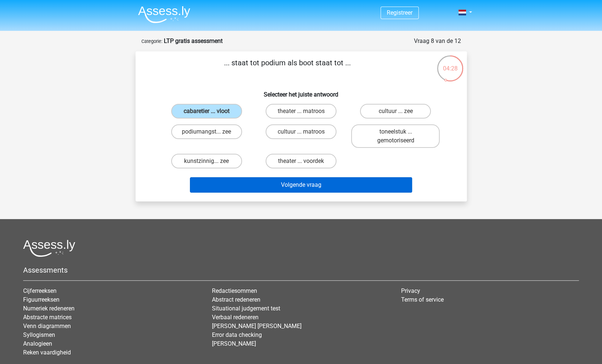  What do you see at coordinates (237, 335) in the screenshot?
I see `a: Error data checking` at bounding box center [237, 335].